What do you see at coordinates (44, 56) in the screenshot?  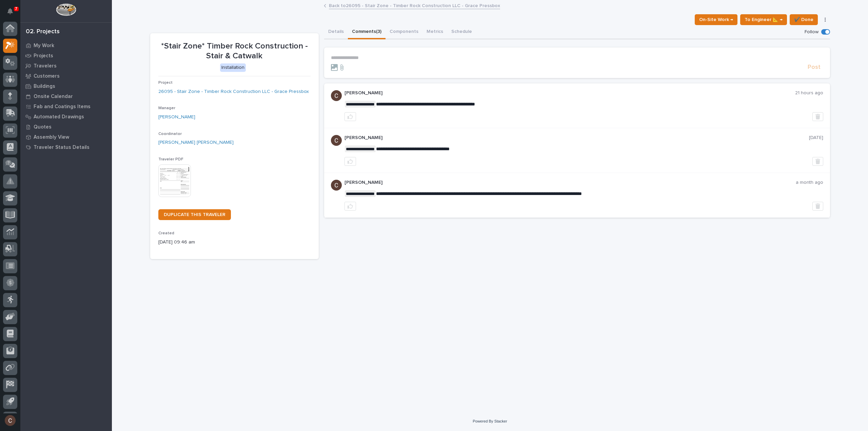 I see `p: Projects` at bounding box center [44, 56].